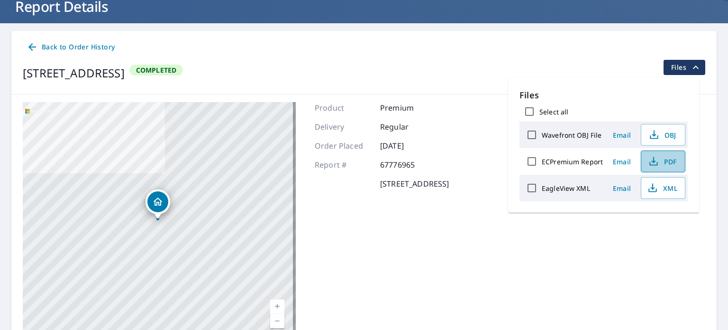 This screenshot has height=330, width=728. Describe the element at coordinates (662, 188) in the screenshot. I see `span: XML` at that location.